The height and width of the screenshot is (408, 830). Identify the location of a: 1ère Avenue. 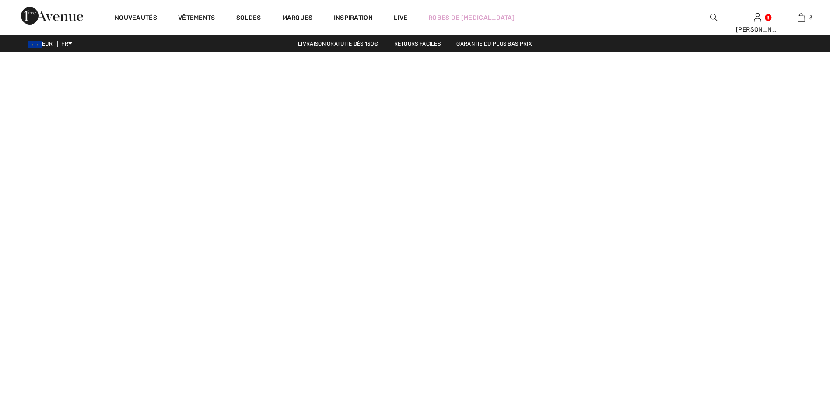
(52, 16).